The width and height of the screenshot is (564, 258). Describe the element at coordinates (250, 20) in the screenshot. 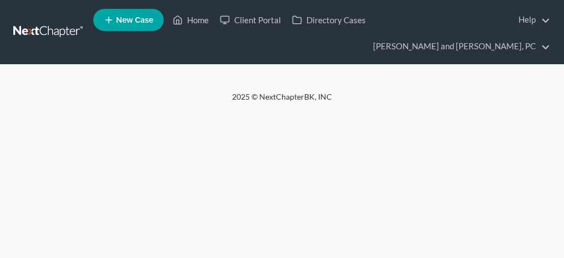

I see `a: Client Portal` at that location.